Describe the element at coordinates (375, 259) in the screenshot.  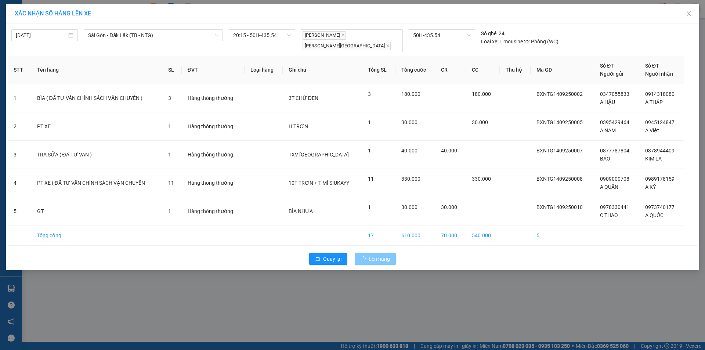
I see `button: Lên hàng` at that location.